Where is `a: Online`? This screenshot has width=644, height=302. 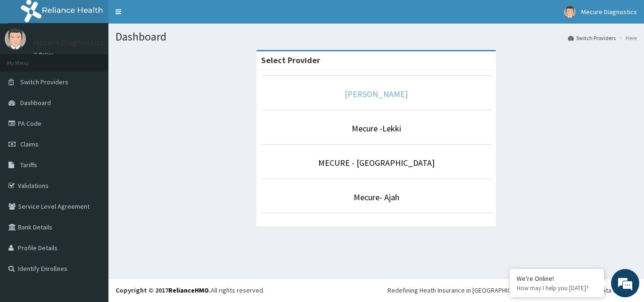 a: Online is located at coordinates (44, 55).